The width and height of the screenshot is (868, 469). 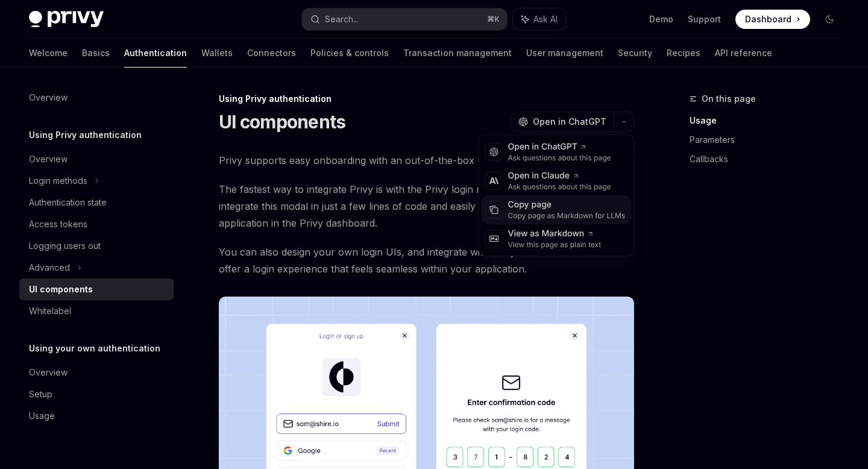 I want to click on a: API reference, so click(x=743, y=53).